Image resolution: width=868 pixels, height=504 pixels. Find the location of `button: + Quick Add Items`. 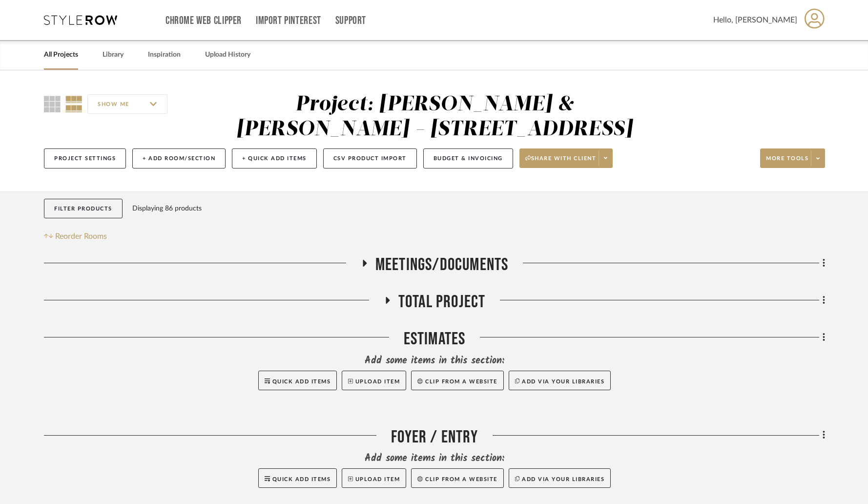

button: + Quick Add Items is located at coordinates (275, 158).